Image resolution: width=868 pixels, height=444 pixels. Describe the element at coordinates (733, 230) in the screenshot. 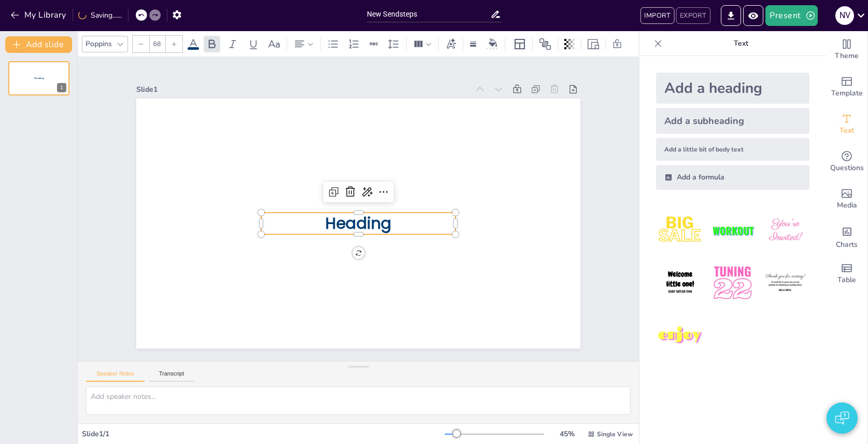

I see `img: 2.jpeg` at that location.